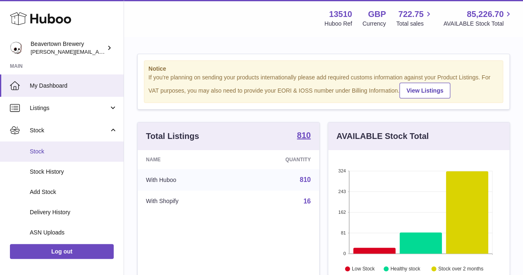 Image resolution: width=523 pixels, height=275 pixels. Describe the element at coordinates (74, 233) in the screenshot. I see `span: ASN Uploads` at that location.